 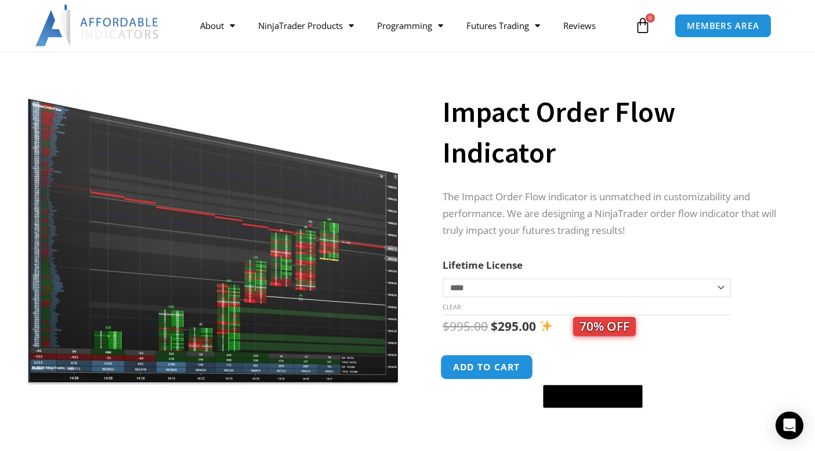 What do you see at coordinates (465, 326) in the screenshot?
I see `bdi: 995.00` at bounding box center [465, 326].